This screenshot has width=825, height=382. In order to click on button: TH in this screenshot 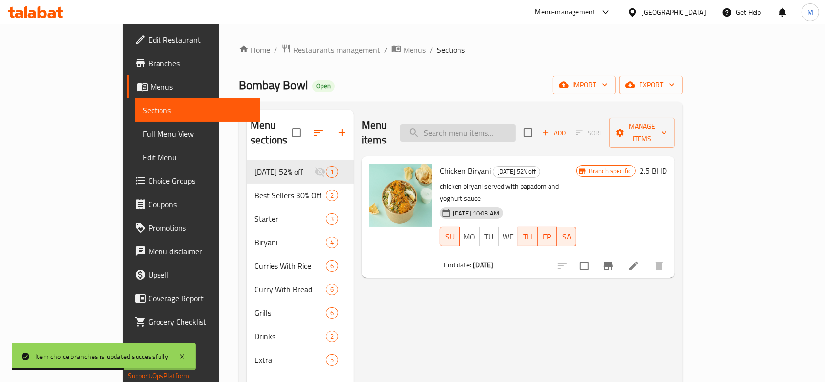, I will do `click(528, 236)`.